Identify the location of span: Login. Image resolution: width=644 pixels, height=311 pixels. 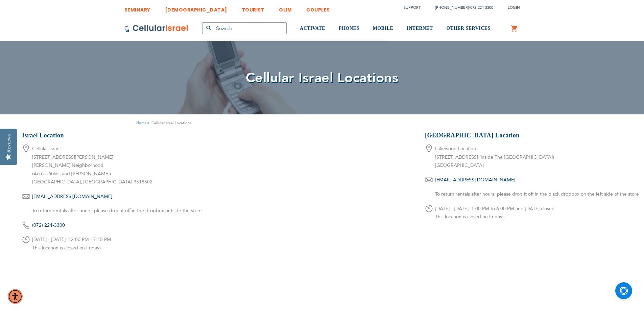
(514, 7).